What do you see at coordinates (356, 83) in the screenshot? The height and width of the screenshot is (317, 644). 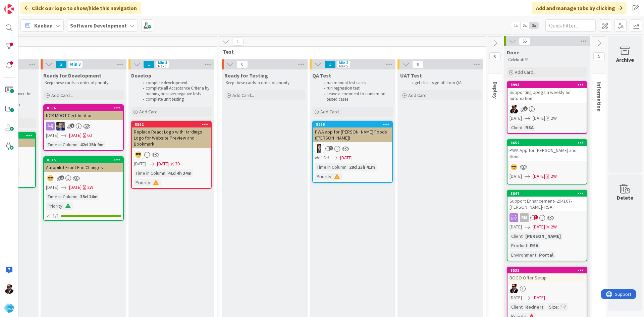 I see `li: run manual test cases` at bounding box center [356, 83].